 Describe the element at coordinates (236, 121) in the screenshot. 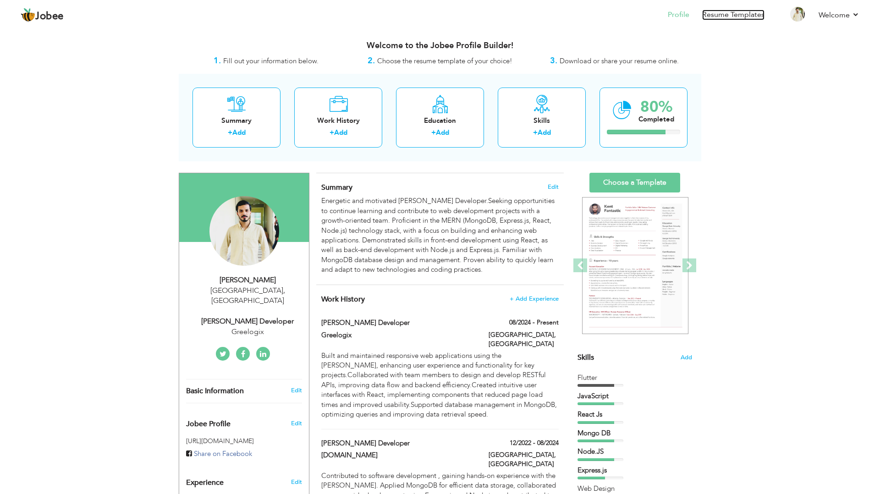

I see `div: Summary` at that location.